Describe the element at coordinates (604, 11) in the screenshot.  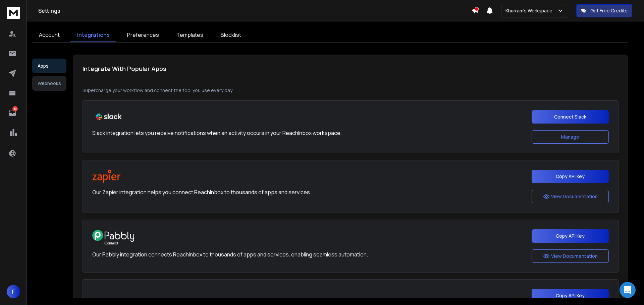
I see `button: Get Free Credits` at that location.